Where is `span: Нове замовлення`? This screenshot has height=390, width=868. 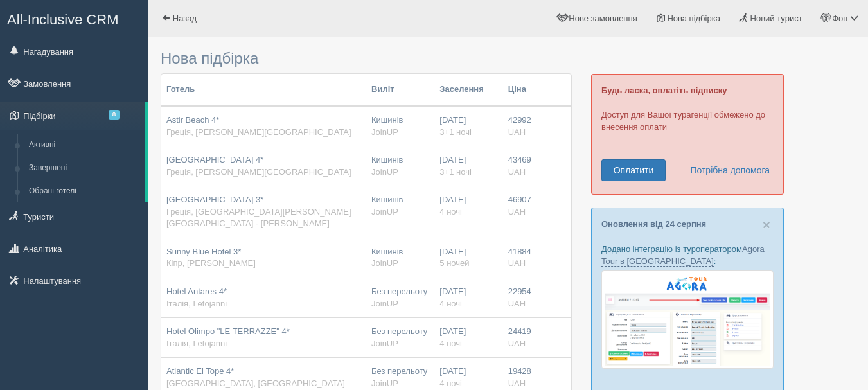 span: Нове замовлення is located at coordinates (603, 18).